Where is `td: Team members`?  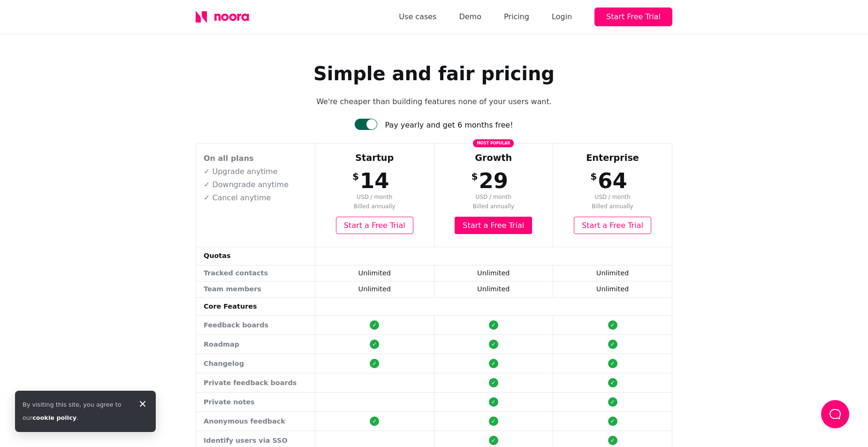
td: Team members is located at coordinates (256, 289).